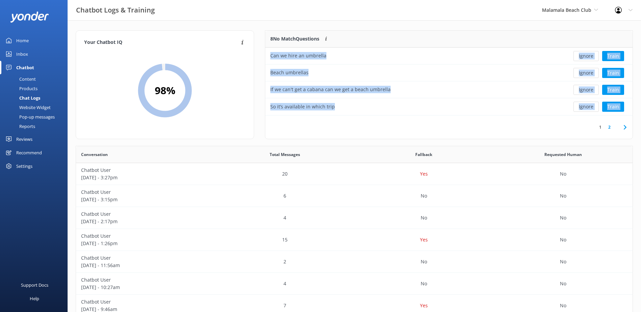 This screenshot has width=641, height=312. What do you see at coordinates (115, 10) in the screenshot?
I see `h3: Chatbot Logs & Training` at bounding box center [115, 10].